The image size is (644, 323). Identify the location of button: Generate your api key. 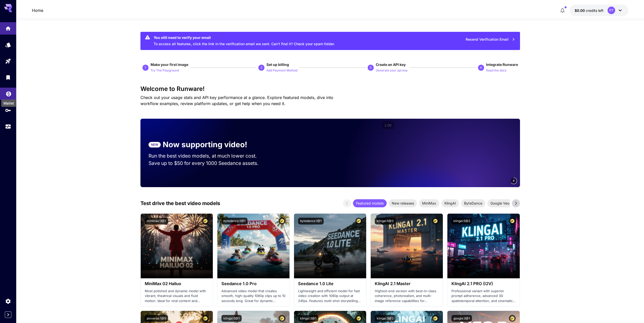
(392, 70).